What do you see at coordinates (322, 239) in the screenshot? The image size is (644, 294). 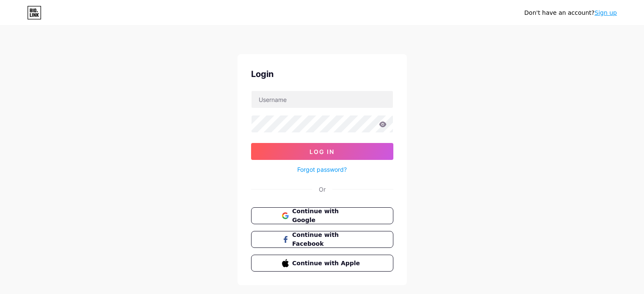 I see `a: Continue with Facebook` at bounding box center [322, 239].